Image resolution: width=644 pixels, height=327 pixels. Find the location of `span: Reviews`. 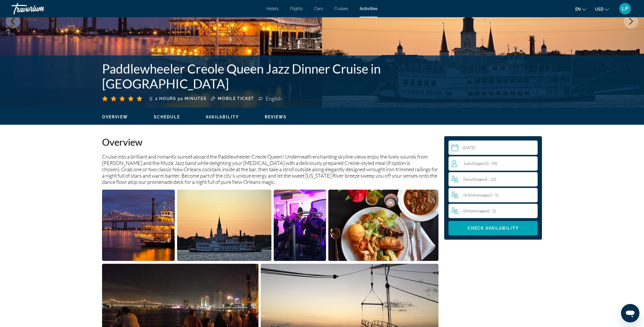

span: Reviews is located at coordinates (276, 117).